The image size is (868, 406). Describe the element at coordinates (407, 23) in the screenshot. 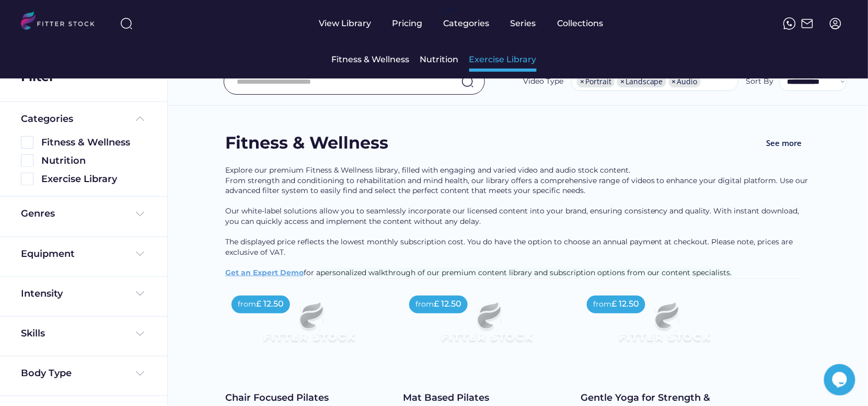

I see `div: Pricing` at that location.